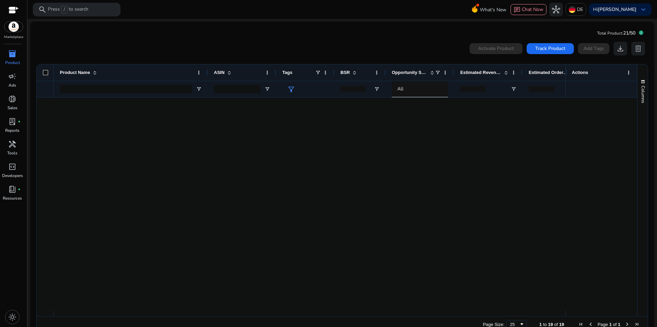 This screenshot has width=657, height=327. I want to click on span: Product Name, so click(75, 72).